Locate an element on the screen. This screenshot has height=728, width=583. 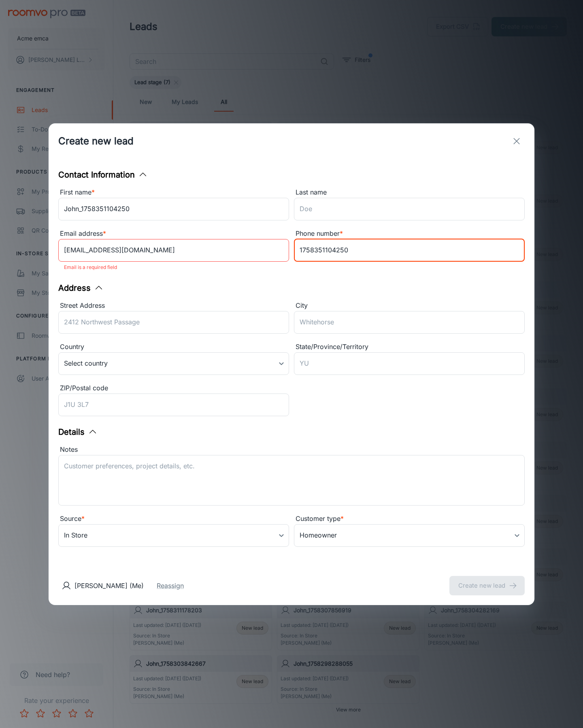
div: Phone number is located at coordinates (409, 233).